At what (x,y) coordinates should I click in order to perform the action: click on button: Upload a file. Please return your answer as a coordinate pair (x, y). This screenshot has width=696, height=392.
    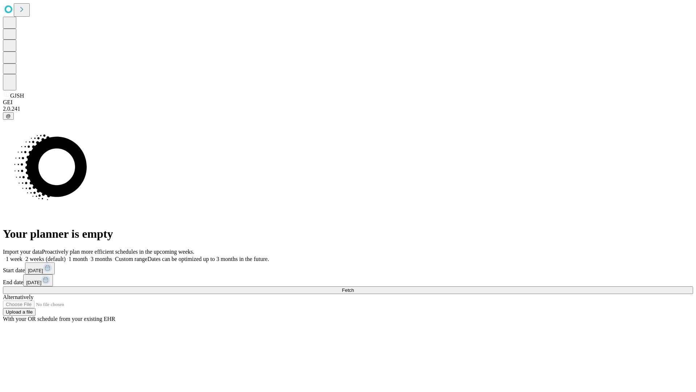
    Looking at the image, I should click on (19, 312).